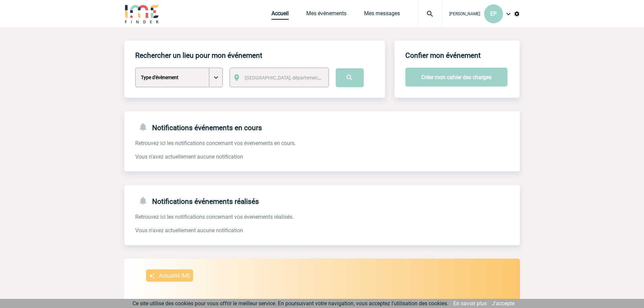 Image resolution: width=644 pixels, height=308 pixels. Describe the element at coordinates (175, 276) in the screenshot. I see `p: Actualité IME` at that location.